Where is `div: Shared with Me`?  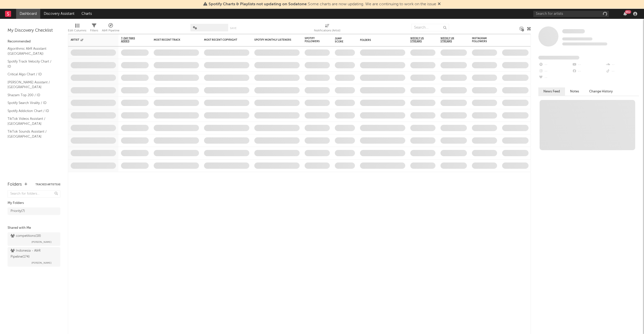
div: Shared with Me is located at coordinates (34, 228).